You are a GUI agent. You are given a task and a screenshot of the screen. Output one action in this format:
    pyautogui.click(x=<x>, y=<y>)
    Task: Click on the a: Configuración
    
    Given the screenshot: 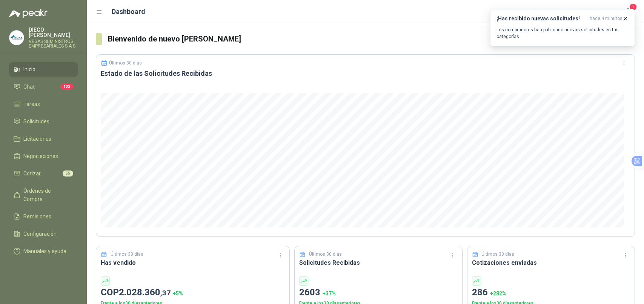 What is the action you would take?
    pyautogui.click(x=44, y=234)
    